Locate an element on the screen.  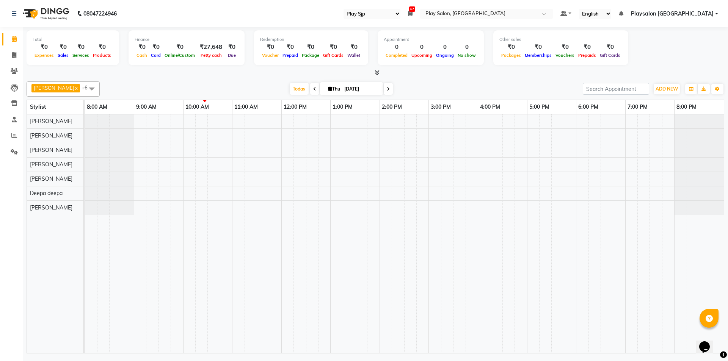
a: 9:00 AM is located at coordinates (146, 107).